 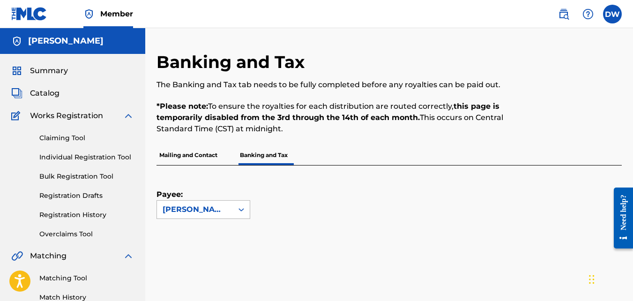 I want to click on p: To ensure the royalties for each distribution are routed correctly, This occurs on Central Standa..., so click(x=335, y=118).